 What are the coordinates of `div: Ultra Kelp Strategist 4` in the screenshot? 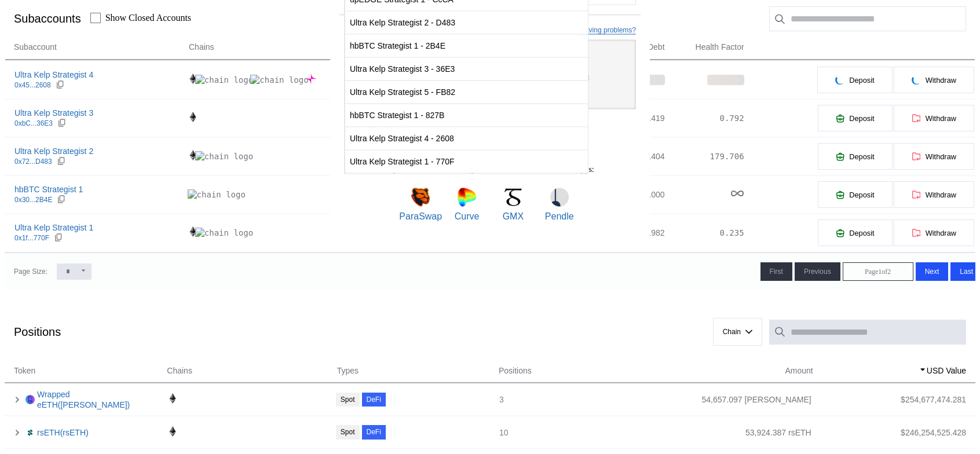 It's located at (54, 75).